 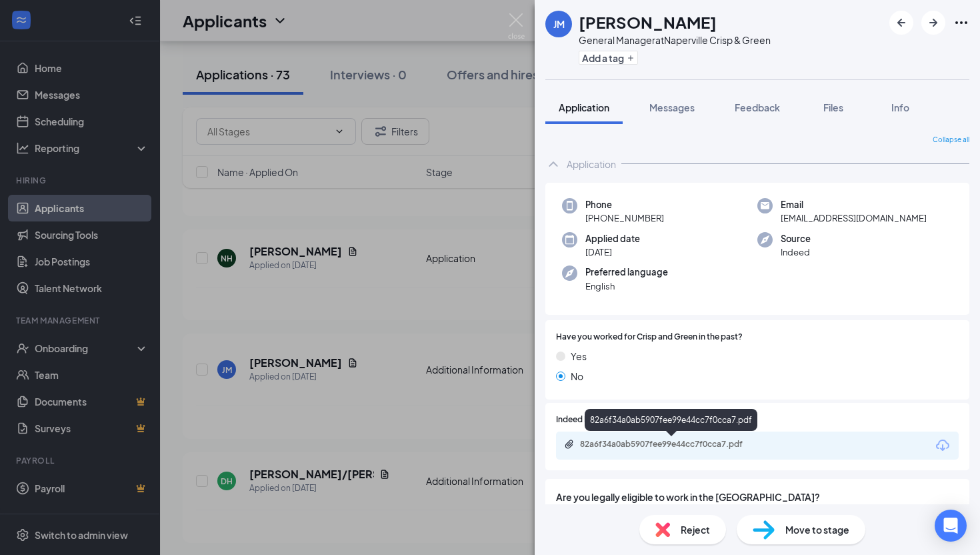 I want to click on span: Application, so click(x=584, y=108).